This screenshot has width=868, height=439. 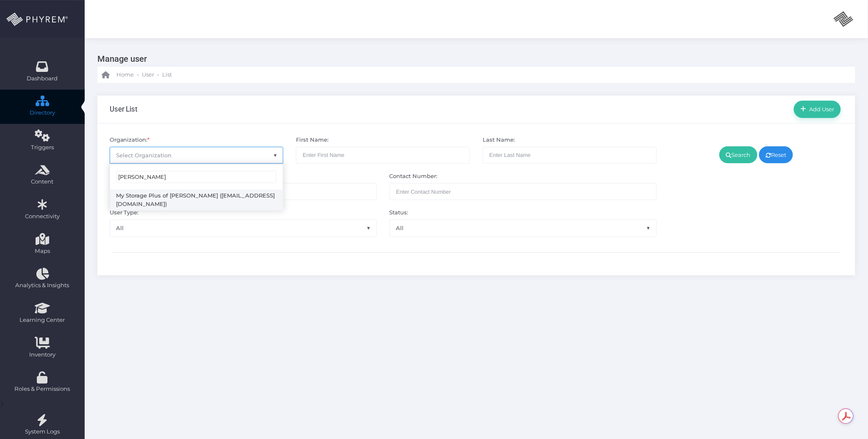 What do you see at coordinates (117, 75) in the screenshot?
I see `a: Home` at bounding box center [117, 75].